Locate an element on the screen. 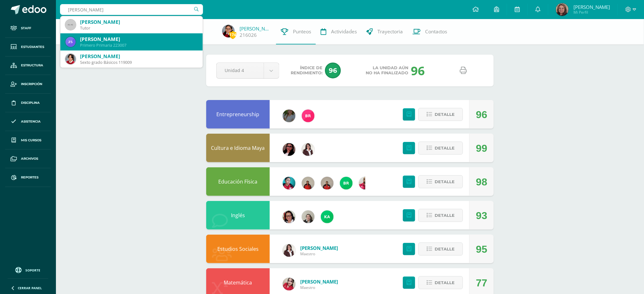 The height and width of the screenshot is (294, 644). input: Busca un usuario... is located at coordinates (131, 10).